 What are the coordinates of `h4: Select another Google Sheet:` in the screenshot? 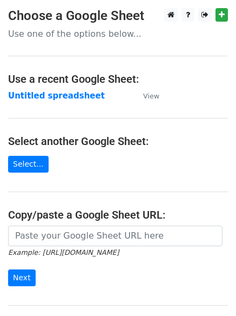 It's located at (118, 141).